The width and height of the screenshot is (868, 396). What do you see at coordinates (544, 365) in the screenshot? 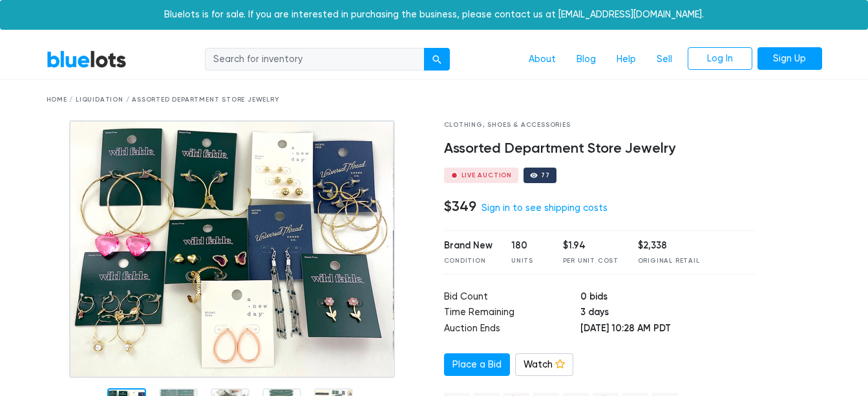
I see `a: Watch` at bounding box center [544, 365].